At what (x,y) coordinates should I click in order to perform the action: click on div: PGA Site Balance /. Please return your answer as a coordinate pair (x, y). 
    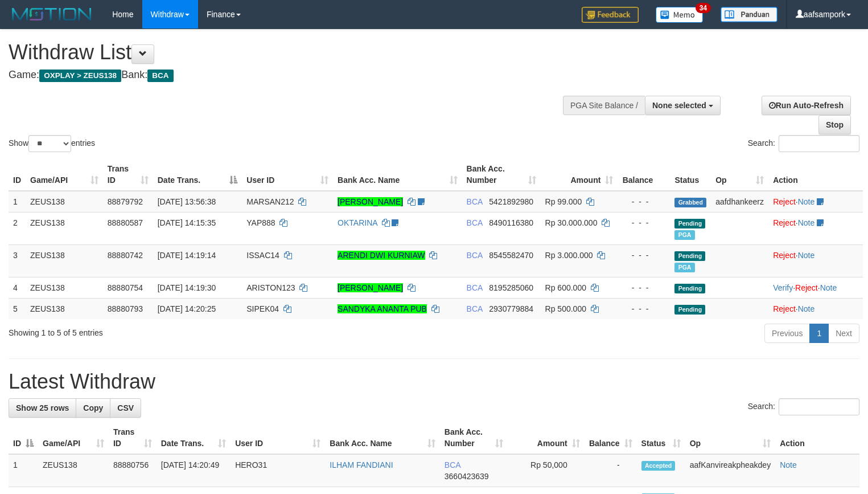
    Looking at the image, I should click on (604, 105).